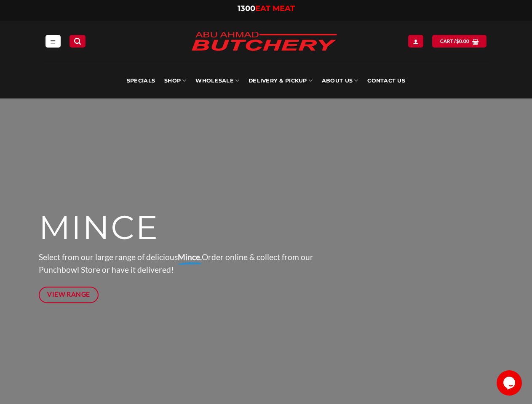  I want to click on a: Delivery & Pickup, so click(281, 81).